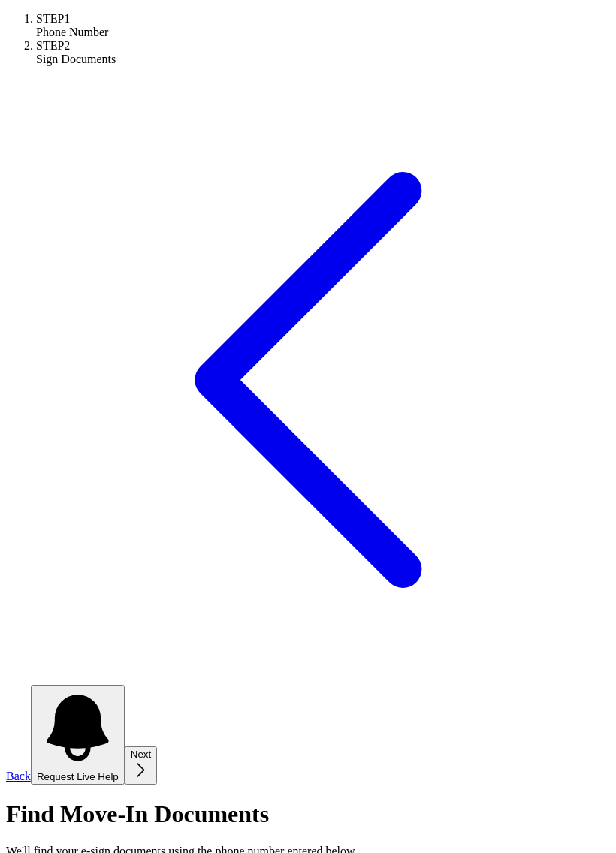  I want to click on span: Back, so click(18, 776).